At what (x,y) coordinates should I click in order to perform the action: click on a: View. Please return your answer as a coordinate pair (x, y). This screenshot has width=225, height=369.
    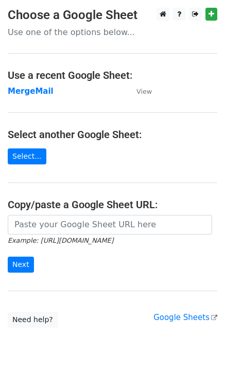
    Looking at the image, I should click on (139, 91).